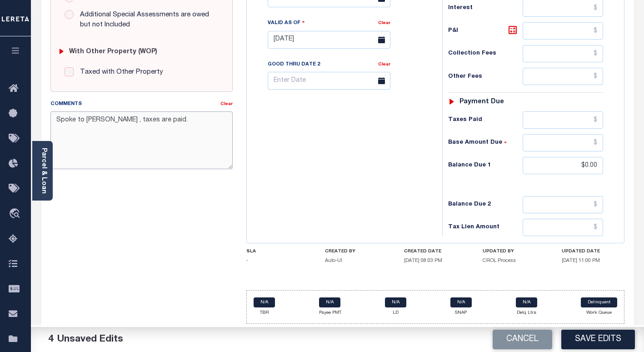  Describe the element at coordinates (287, 23) in the screenshot. I see `label: Valid as Of` at that location.